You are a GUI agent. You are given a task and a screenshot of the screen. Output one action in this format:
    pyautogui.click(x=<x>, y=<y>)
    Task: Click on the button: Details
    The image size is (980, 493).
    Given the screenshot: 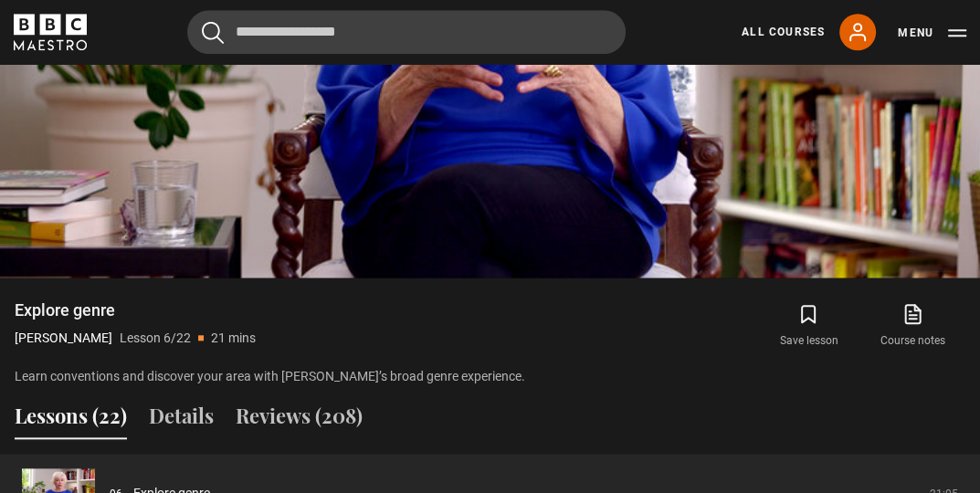 What is the action you would take?
    pyautogui.click(x=181, y=420)
    